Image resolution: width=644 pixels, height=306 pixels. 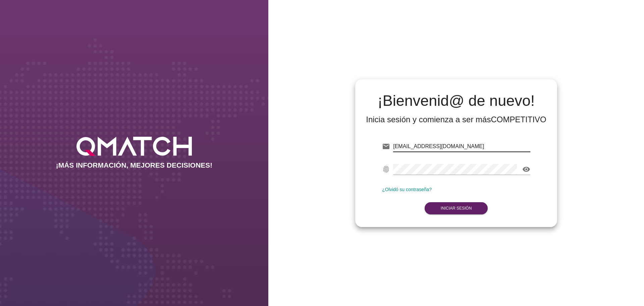 I want to click on h2: ¡MÁS INFORMACIÓN, MEJORES DECISIONES!, so click(x=134, y=165).